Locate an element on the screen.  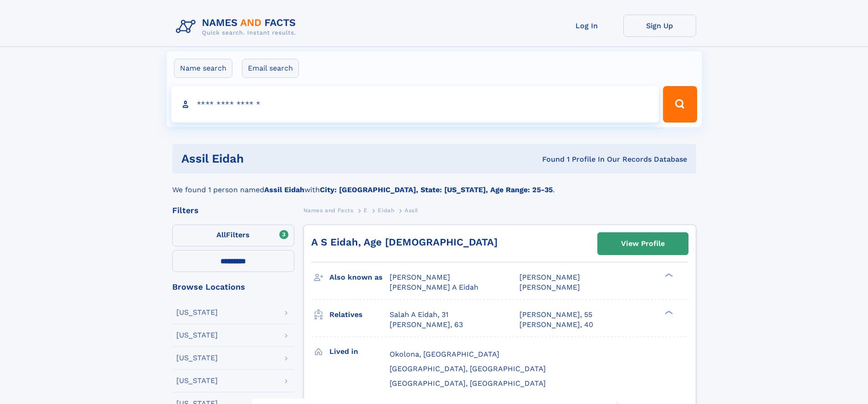
h3: Relatives is located at coordinates (359, 315).